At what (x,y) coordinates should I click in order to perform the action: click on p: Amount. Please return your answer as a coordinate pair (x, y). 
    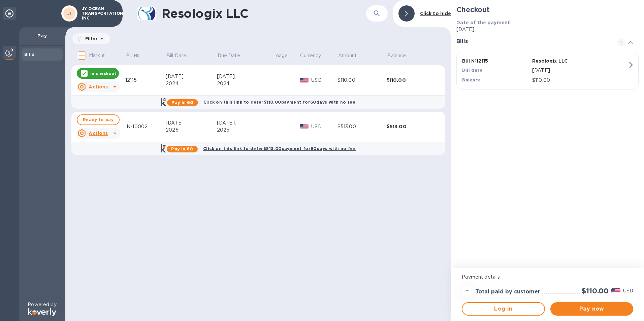
    Looking at the image, I should click on (348, 55).